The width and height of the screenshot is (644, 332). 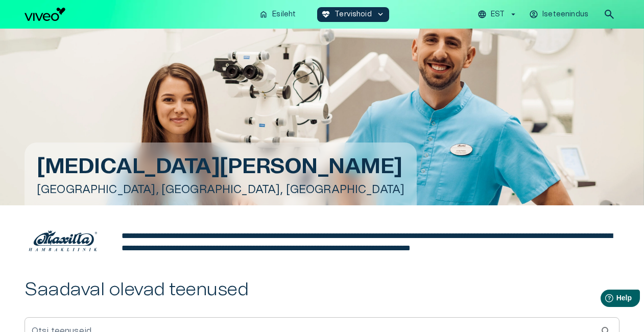 I want to click on button: open search modal, so click(x=609, y=14).